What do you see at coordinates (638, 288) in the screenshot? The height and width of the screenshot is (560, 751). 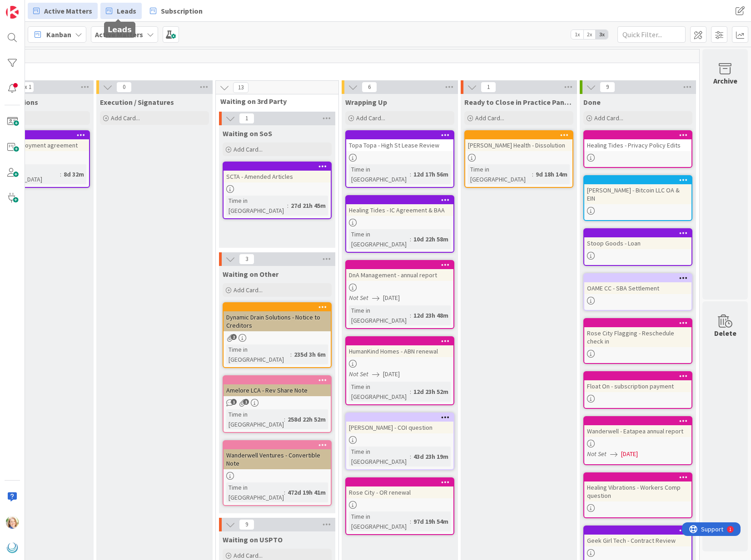 I see `div: OAME CC - SBA Settlement` at bounding box center [638, 288].